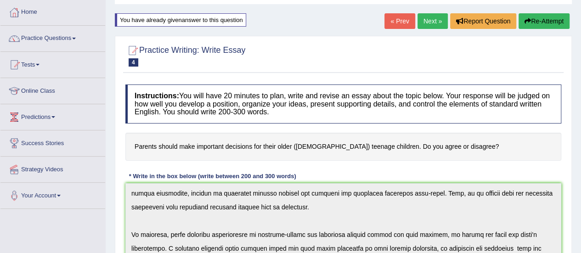 The height and width of the screenshot is (253, 581). What do you see at coordinates (53, 168) in the screenshot?
I see `a: Strategy Videos` at bounding box center [53, 168].